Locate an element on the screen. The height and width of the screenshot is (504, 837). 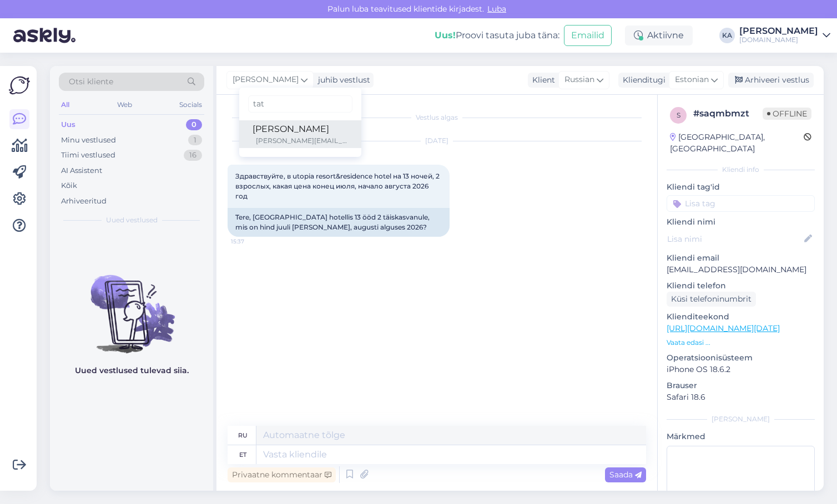
div: Kõik is located at coordinates (68, 186).